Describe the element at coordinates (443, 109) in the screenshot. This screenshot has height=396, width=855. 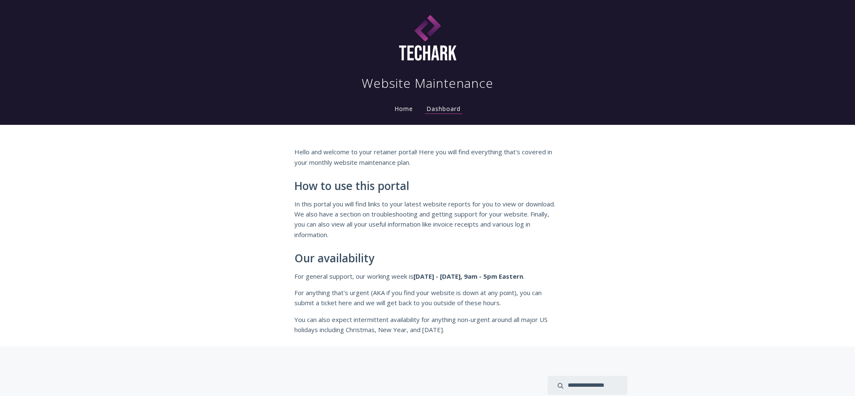
I see `a: Dashboard` at that location.